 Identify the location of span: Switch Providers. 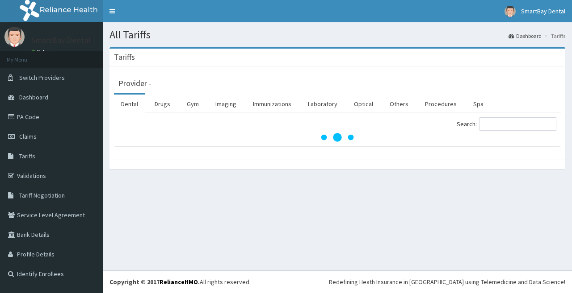
(42, 78).